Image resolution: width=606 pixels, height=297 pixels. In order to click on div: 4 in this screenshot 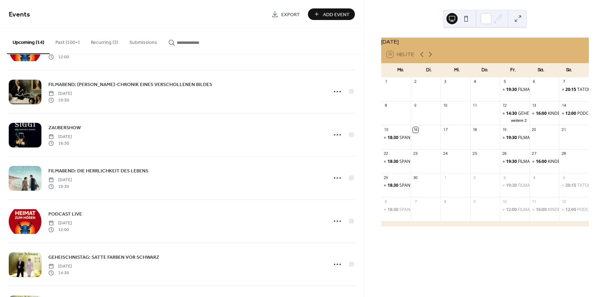, I will do `click(534, 178)`.